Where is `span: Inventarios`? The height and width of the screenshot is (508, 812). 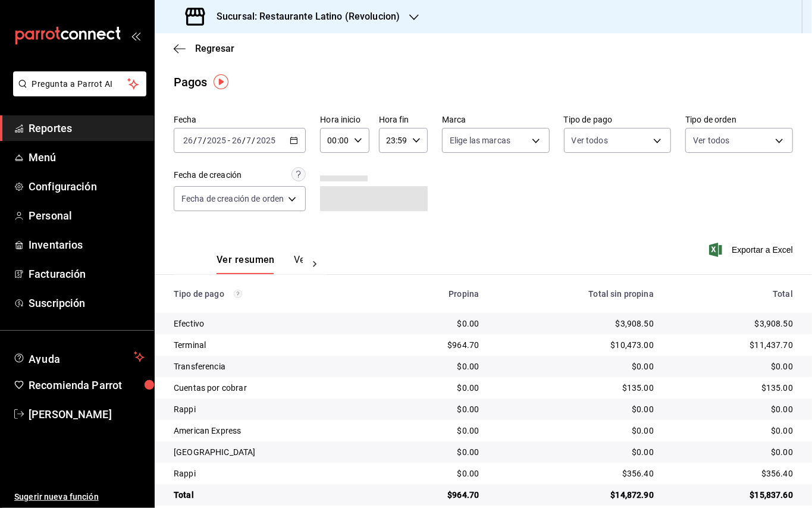 span: Inventarios is located at coordinates (86, 244).